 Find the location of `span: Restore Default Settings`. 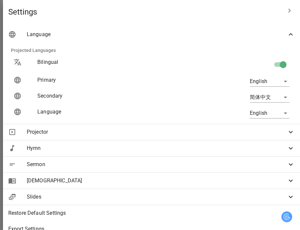

span: Restore Default Settings is located at coordinates (151, 213).